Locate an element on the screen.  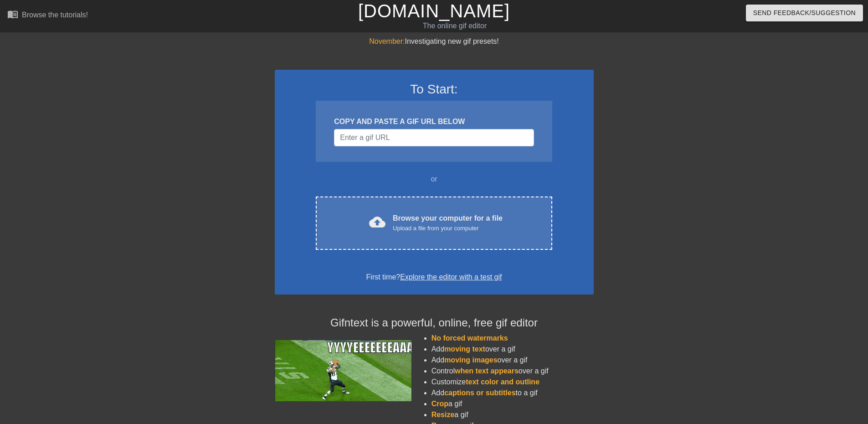
div: The online gif editor is located at coordinates (455, 26).